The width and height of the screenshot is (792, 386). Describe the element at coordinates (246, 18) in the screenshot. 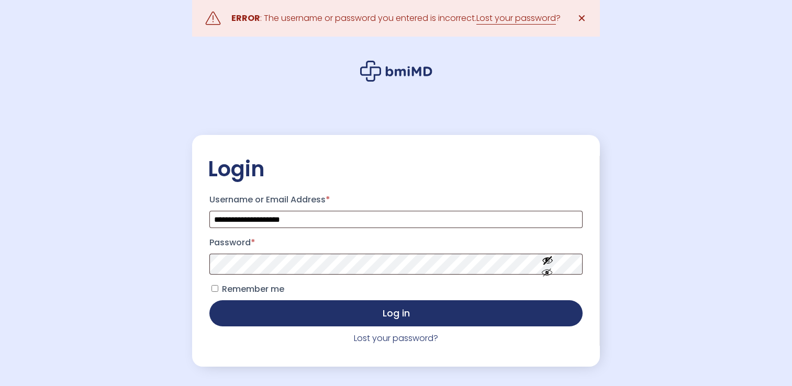

I see `strong: ERROR` at that location.